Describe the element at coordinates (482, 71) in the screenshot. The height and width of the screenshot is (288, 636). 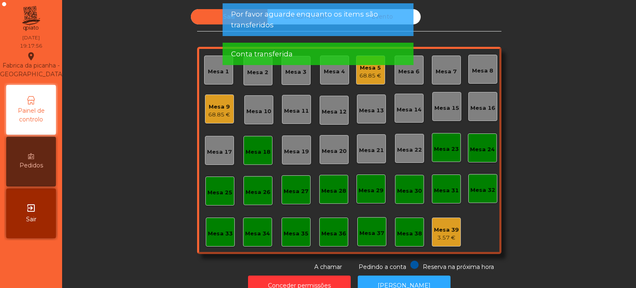
I see `div: Mesa 8` at that location.